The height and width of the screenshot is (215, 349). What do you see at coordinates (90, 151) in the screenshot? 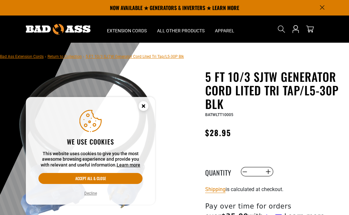
I see `aside: Cookie Consent` at bounding box center [90, 151].